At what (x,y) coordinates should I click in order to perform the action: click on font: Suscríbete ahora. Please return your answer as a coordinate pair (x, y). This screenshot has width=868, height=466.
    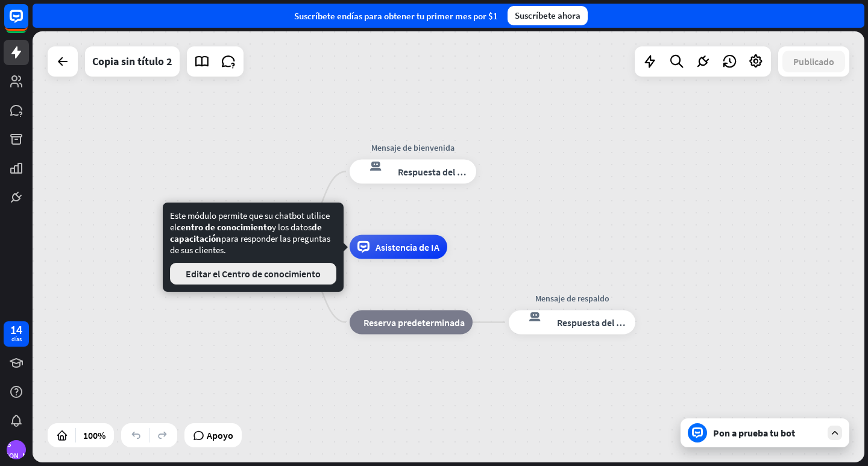
    Looking at the image, I should click on (547, 15).